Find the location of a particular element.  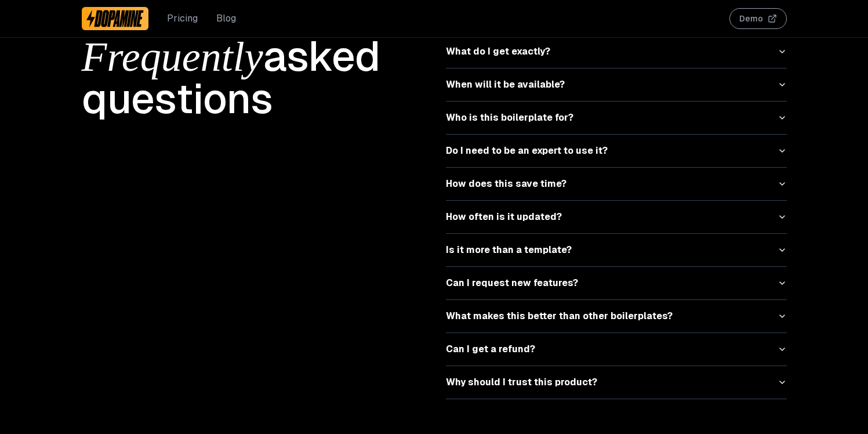

button: Do I need to be an expert to use it? is located at coordinates (616, 151).